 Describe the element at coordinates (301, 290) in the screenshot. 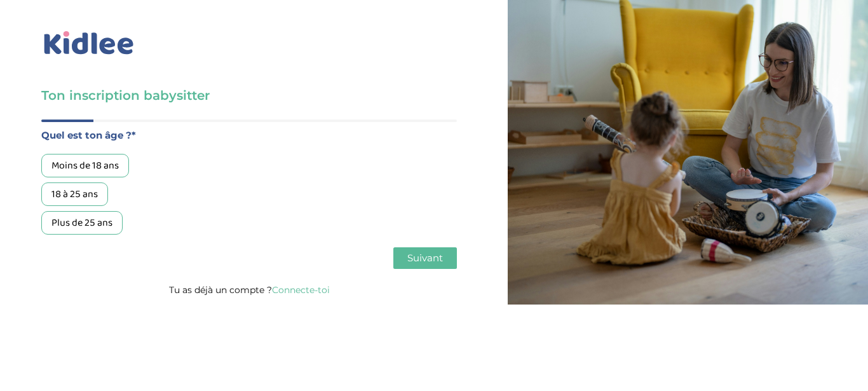

I see `a: Connecte-toi` at that location.